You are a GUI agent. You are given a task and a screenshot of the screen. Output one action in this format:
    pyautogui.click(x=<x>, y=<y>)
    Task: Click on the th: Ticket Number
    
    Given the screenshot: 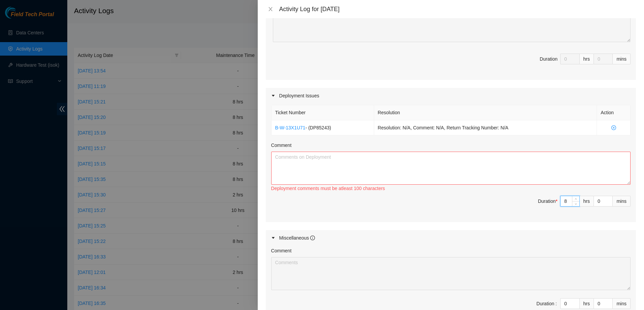 What is the action you would take?
    pyautogui.click(x=323, y=112)
    